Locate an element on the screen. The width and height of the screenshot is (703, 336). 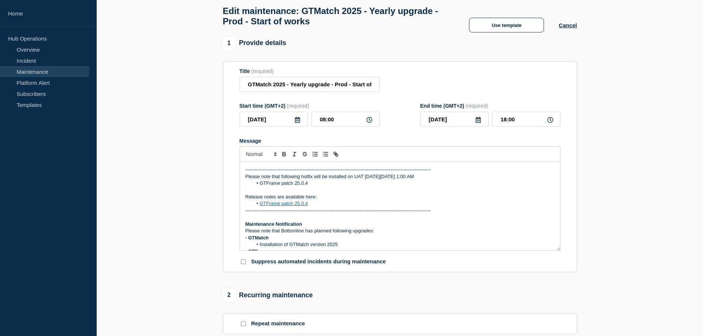
span: 2 is located at coordinates (229, 295).